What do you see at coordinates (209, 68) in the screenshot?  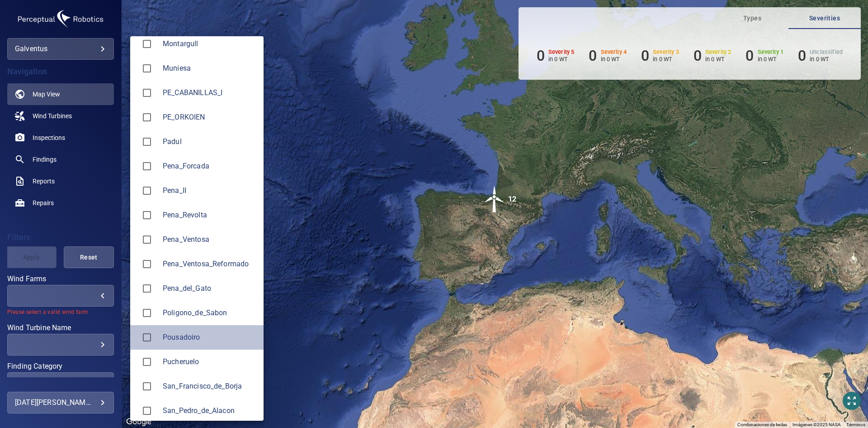 I see `div: Wind Farms Muniesa` at bounding box center [209, 68].